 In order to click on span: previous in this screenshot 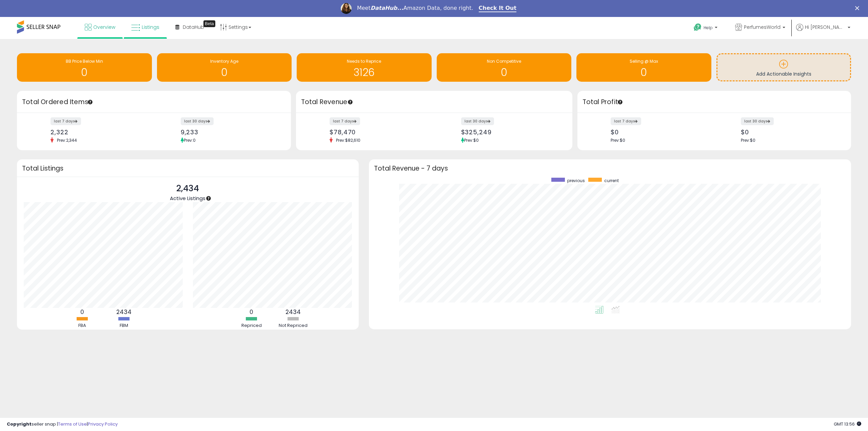, I will do `click(576, 181)`.